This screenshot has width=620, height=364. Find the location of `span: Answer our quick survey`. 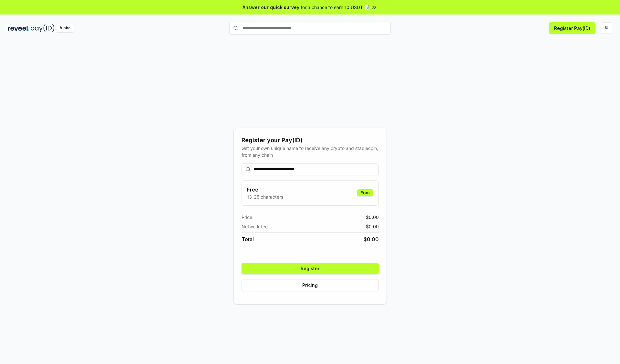

span: Answer our quick survey is located at coordinates (271, 7).